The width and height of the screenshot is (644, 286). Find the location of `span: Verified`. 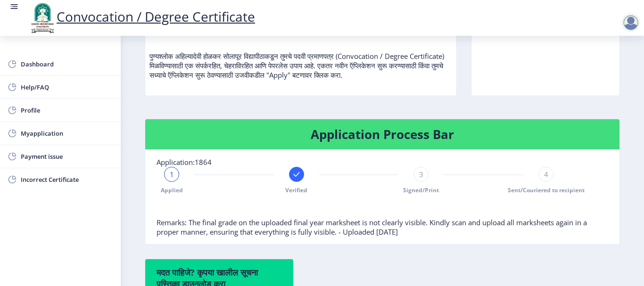

span: Verified is located at coordinates (296, 190).